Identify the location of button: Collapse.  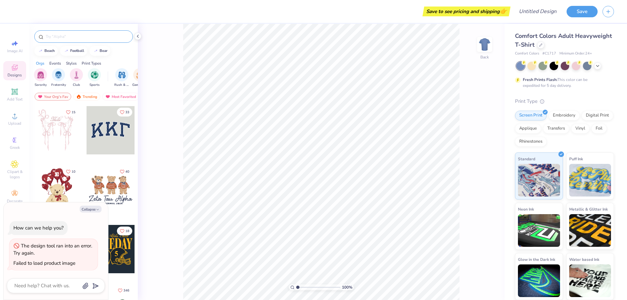
(90, 209).